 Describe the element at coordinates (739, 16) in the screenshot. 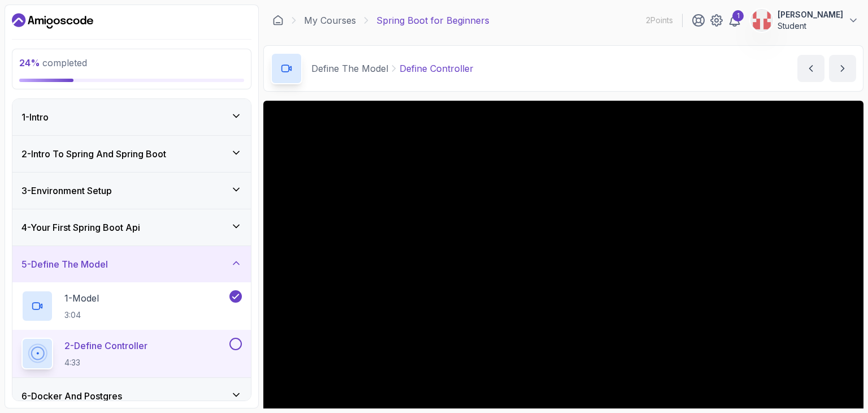

I see `div: 1` at that location.